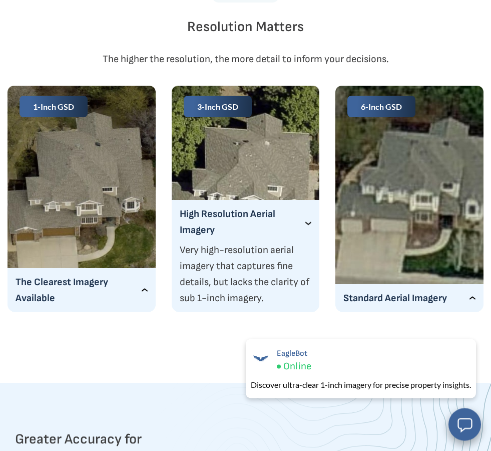  I want to click on button: Open chat window, so click(465, 424).